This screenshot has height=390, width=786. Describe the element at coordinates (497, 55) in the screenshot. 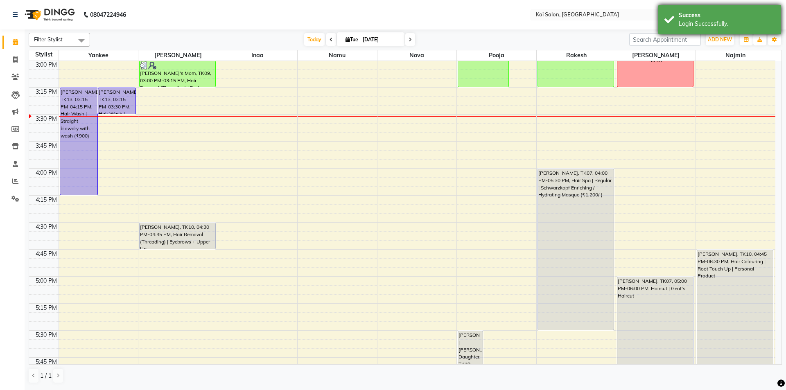

I see `span: Pooja` at that location.